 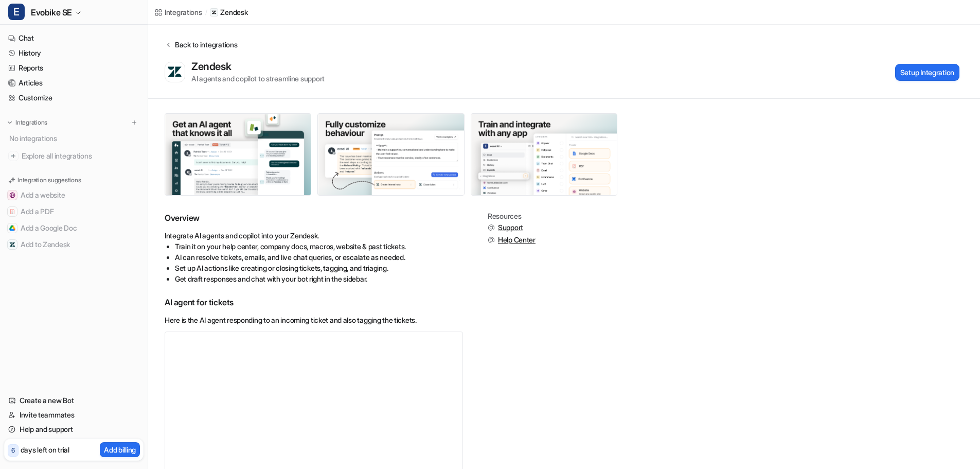 I want to click on div: No integrations, so click(x=75, y=138).